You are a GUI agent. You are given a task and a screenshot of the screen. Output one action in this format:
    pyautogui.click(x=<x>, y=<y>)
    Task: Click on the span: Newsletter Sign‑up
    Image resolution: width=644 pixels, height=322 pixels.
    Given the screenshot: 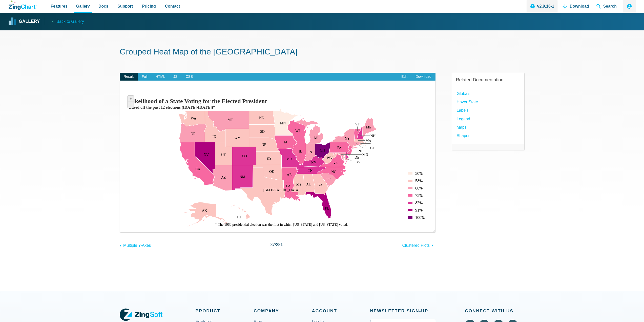 What is the action you would take?
    pyautogui.click(x=403, y=311)
    